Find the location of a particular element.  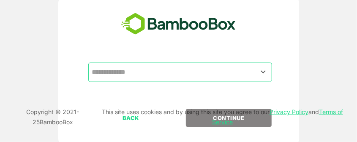

img: bamboobox is located at coordinates (178, 24).